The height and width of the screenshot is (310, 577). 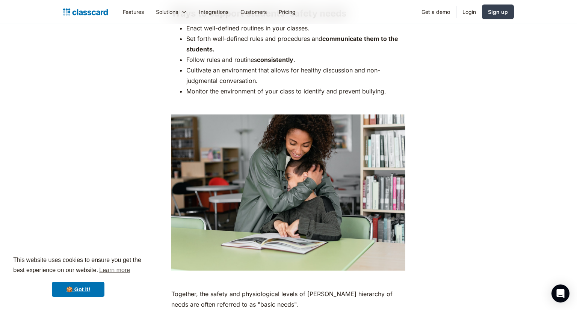 What do you see at coordinates (78, 277) in the screenshot?
I see `div: cookieconsent` at bounding box center [78, 277].